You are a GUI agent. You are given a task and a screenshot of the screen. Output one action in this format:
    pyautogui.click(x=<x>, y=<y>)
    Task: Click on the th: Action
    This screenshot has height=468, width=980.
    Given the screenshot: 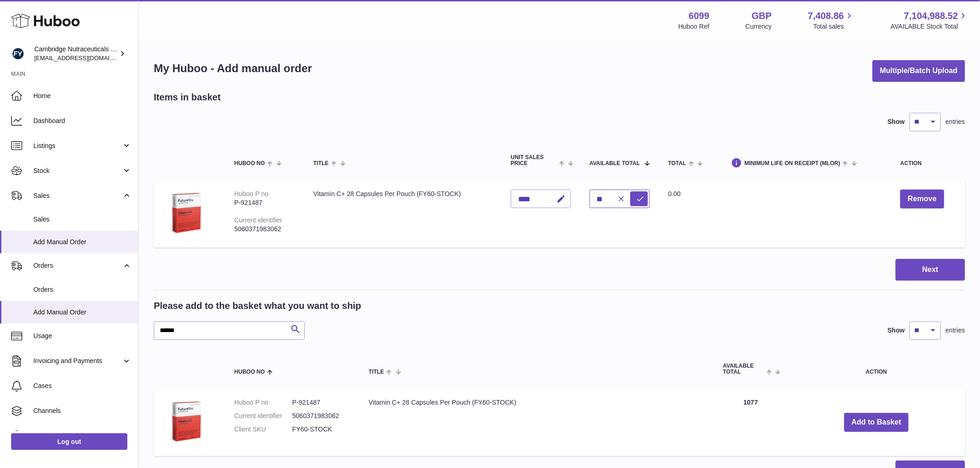 What is the action you would take?
    pyautogui.click(x=876, y=369)
    